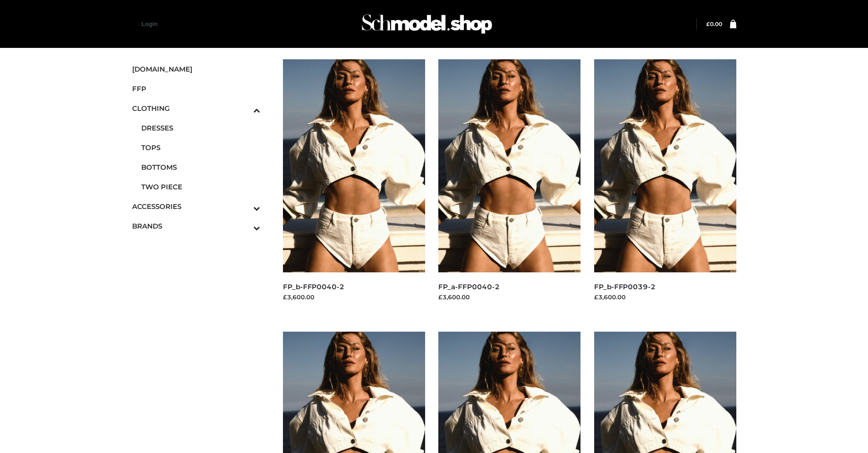 This screenshot has height=453, width=868. What do you see at coordinates (427, 24) in the screenshot?
I see `a: Schmodel Admin 964` at bounding box center [427, 24].